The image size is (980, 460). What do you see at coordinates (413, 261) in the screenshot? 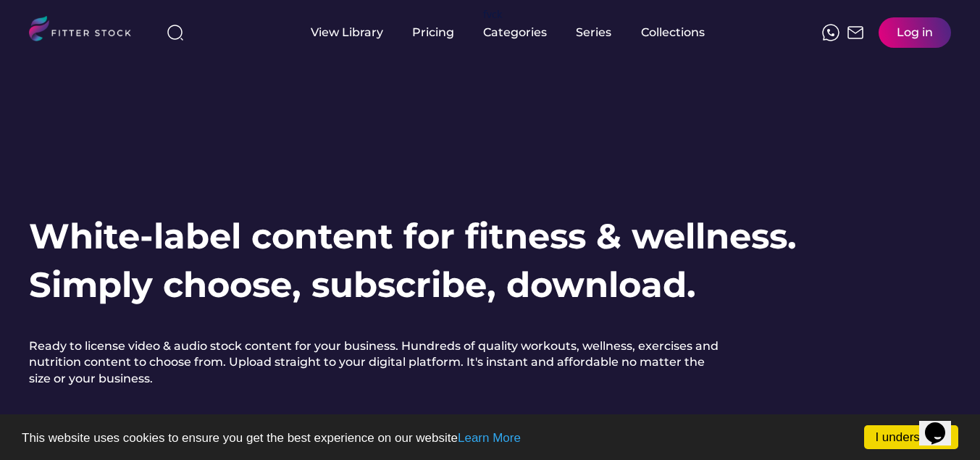
I see `h1: White-label content for fitness & wellness. Simply choose, subscribe, download.` at bounding box center [413, 261].